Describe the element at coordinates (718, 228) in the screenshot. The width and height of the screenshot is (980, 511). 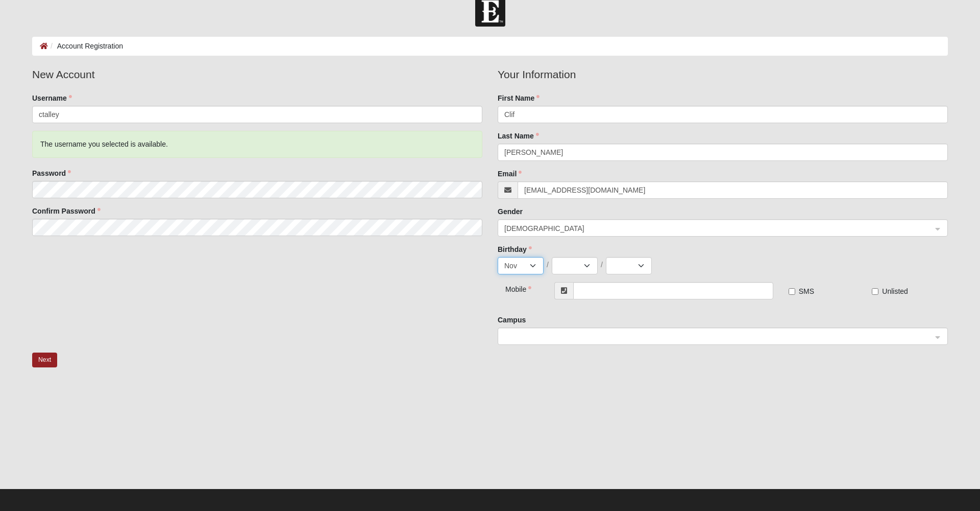
I see `span: Male` at that location.